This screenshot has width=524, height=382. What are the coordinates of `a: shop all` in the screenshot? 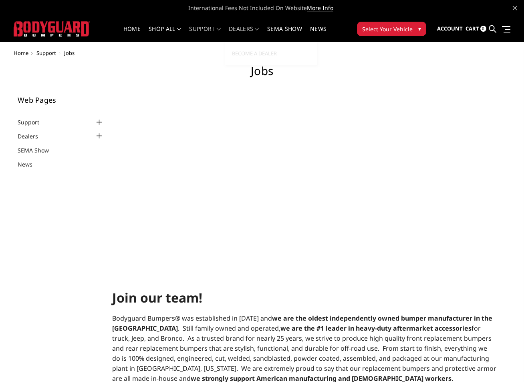 It's located at (165, 34).